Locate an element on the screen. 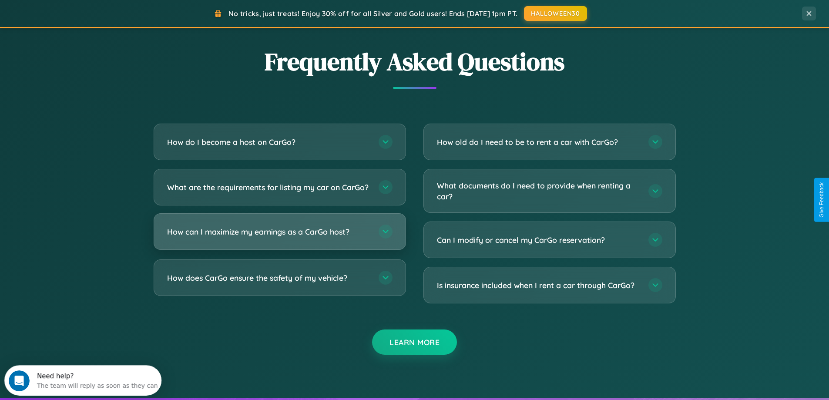  h3: How can I maximize my earnings as a CarGo host? is located at coordinates (268, 231).